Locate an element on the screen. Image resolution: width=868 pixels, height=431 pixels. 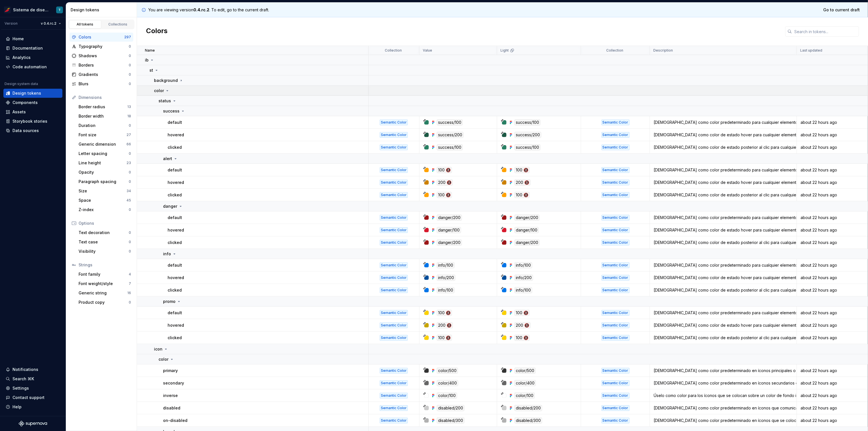
a: Size34 is located at coordinates (104, 191).